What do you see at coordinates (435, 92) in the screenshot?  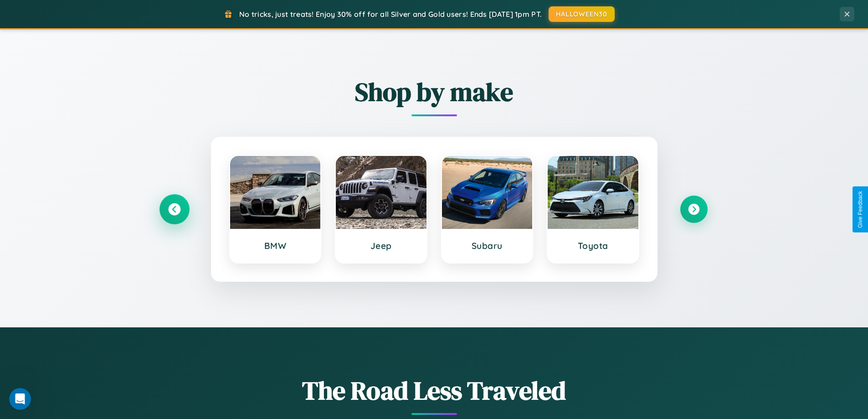 I see `h2: Shop by make` at bounding box center [435, 92].